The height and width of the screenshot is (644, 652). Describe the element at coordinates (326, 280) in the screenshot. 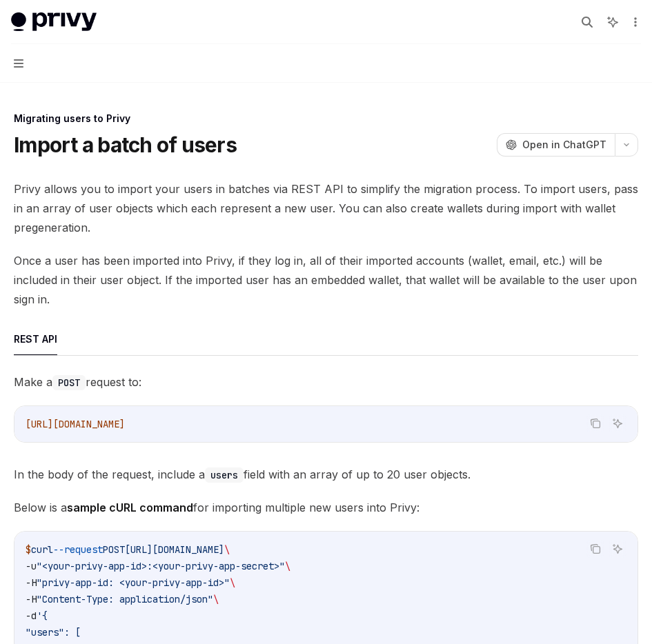

I see `span: Once a user has been imported into Privy, if they log in, all of their imported accounts (wallet,...` at that location.